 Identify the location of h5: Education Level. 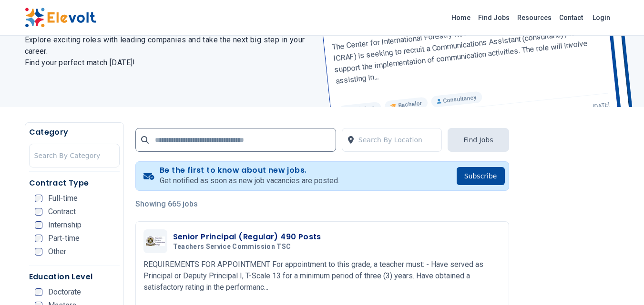
(74, 277).